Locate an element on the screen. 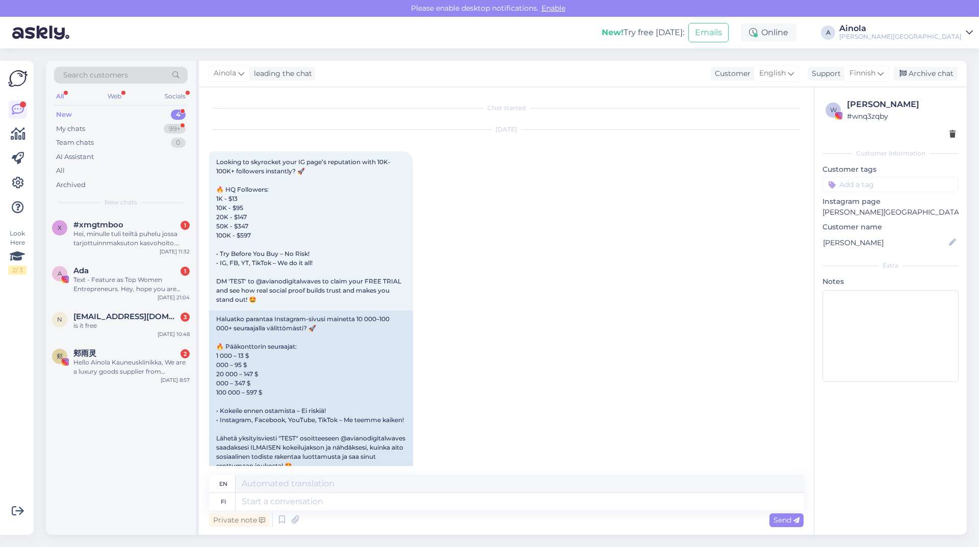 This screenshot has width=979, height=547. div: My chats is located at coordinates (70, 129).